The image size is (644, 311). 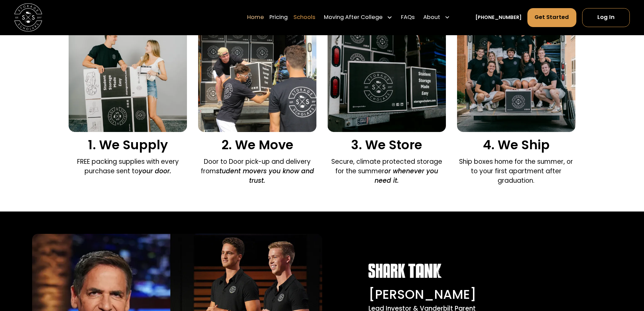 I want to click on p: Door to Door pick-up and delivery from, so click(x=257, y=171).